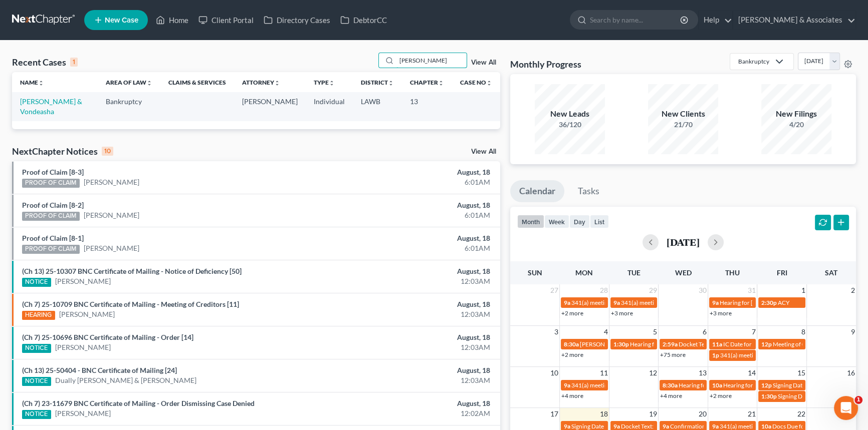 This screenshot has height=430, width=868. I want to click on button: week, so click(557, 222).